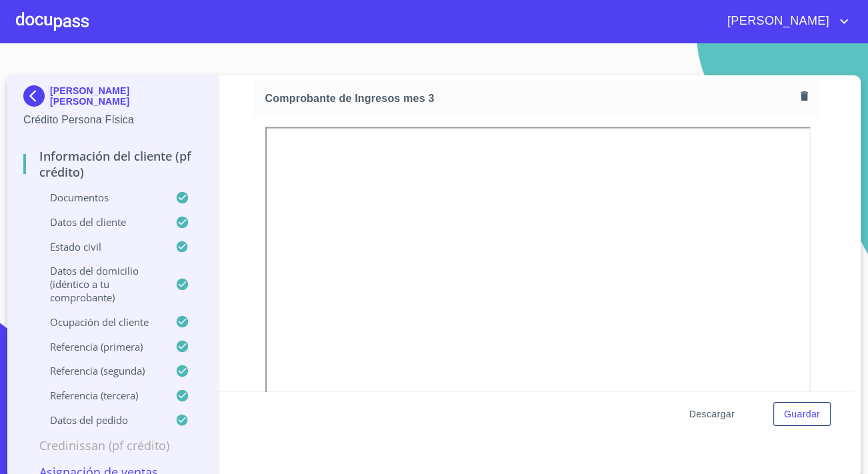 The height and width of the screenshot is (474, 868). Describe the element at coordinates (112, 164) in the screenshot. I see `p: Información del cliente (PF crédito)` at that location.